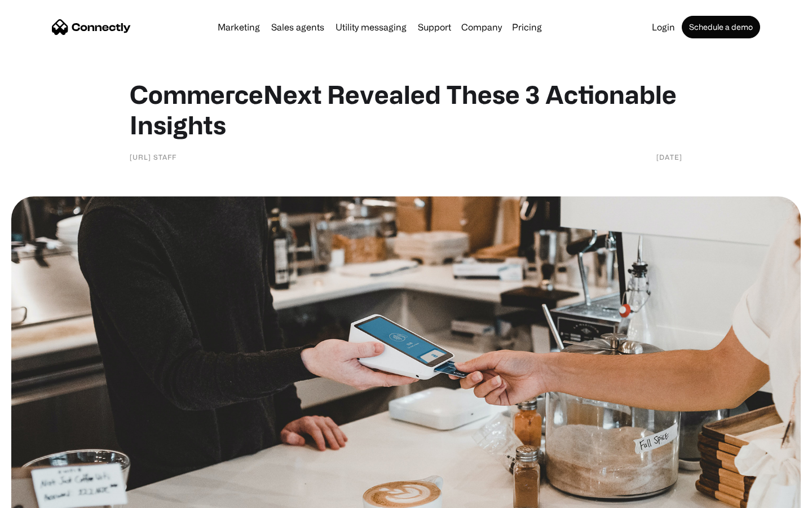  What do you see at coordinates (406, 109) in the screenshot?
I see `h1: CommerceNext Revealed These 3 Actionable Insights` at bounding box center [406, 109].